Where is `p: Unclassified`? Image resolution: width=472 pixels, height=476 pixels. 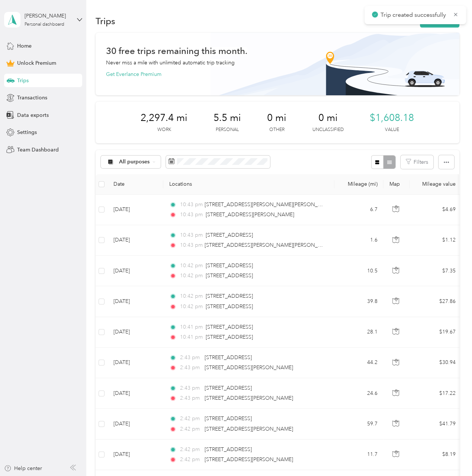
p: Unclassified is located at coordinates (328, 130).